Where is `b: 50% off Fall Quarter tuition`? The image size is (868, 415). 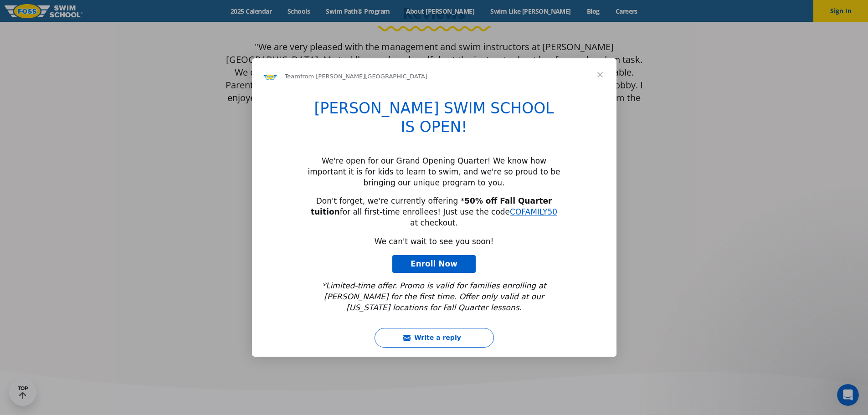 b: 50% off Fall Quarter tuition is located at coordinates (431, 206).